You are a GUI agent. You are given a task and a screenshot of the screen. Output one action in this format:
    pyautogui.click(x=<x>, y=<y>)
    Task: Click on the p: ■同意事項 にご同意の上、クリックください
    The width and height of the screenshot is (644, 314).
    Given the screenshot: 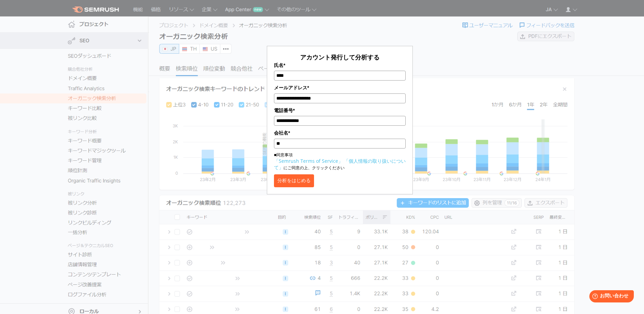 What is the action you would take?
    pyautogui.click(x=340, y=161)
    